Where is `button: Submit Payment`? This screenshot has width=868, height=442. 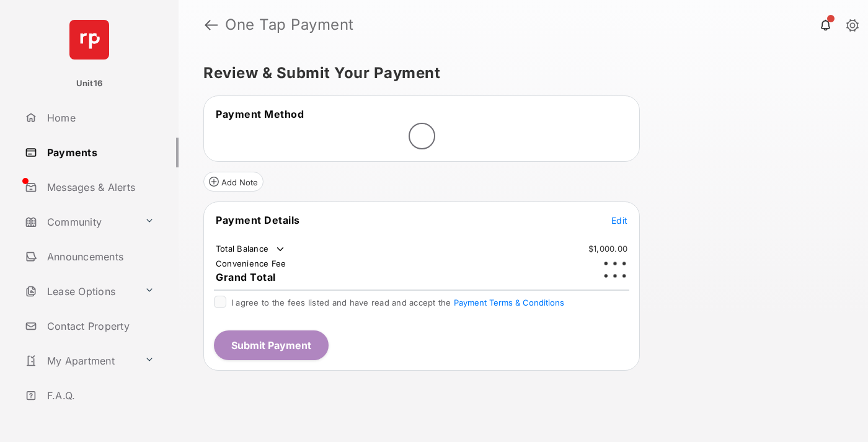 button: Submit Payment is located at coordinates (271, 345).